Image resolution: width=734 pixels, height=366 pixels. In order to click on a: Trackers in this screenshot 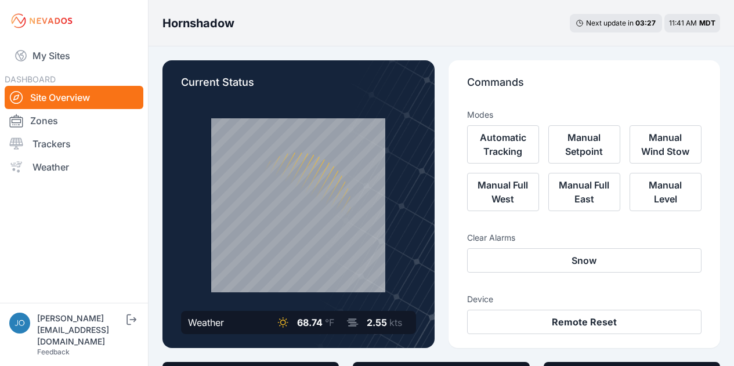, I will do `click(74, 144)`.